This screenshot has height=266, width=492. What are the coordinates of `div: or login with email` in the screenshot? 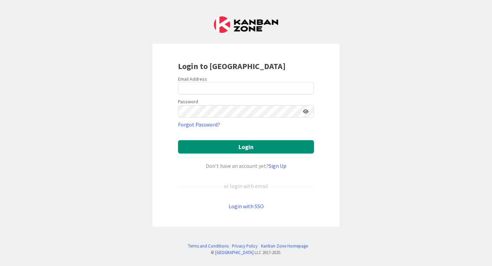 It's located at (246, 186).